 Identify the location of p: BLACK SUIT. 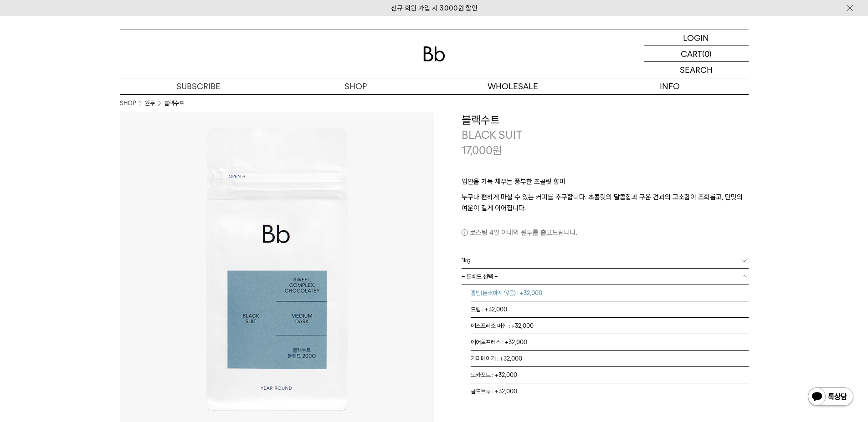
(605, 135).